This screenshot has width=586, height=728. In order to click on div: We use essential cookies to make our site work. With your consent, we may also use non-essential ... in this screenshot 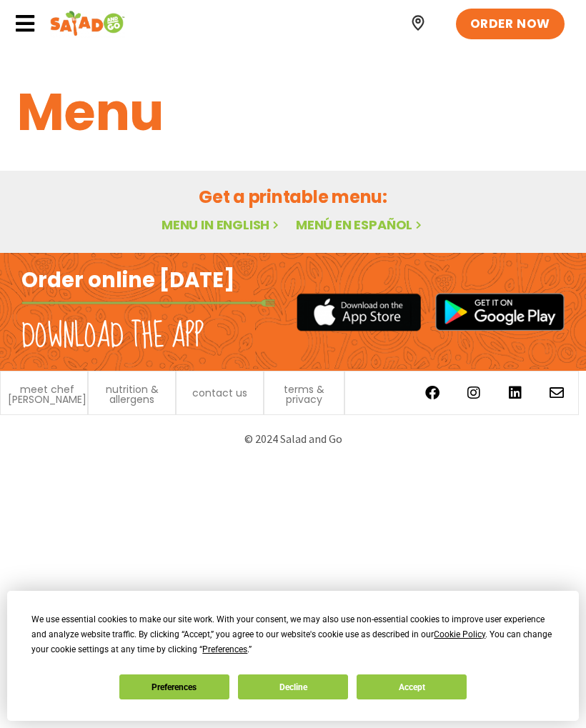, I will do `click(292, 635)`.